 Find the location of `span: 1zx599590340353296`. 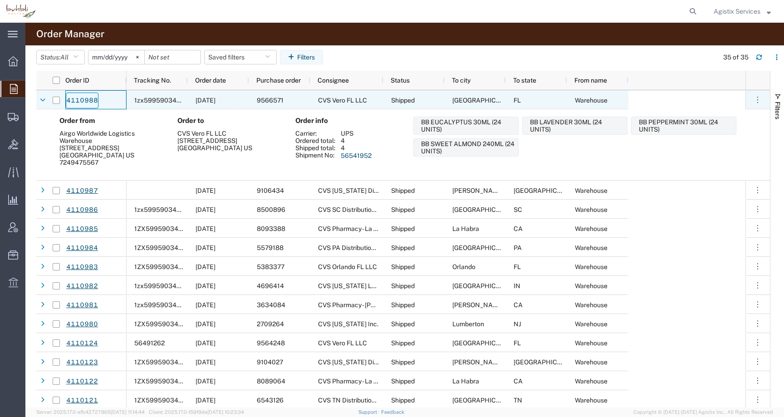

span: 1zx599590340353296 is located at coordinates (169, 100).